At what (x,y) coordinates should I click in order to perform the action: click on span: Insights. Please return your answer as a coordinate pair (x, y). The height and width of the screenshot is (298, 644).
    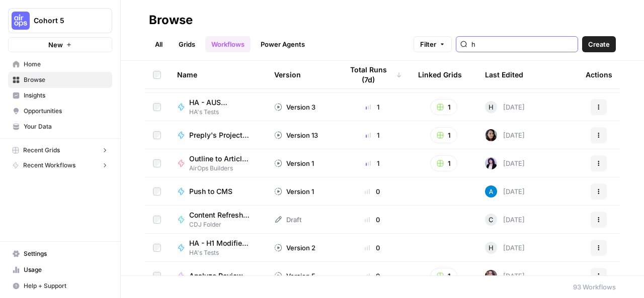
    Looking at the image, I should click on (65, 96).